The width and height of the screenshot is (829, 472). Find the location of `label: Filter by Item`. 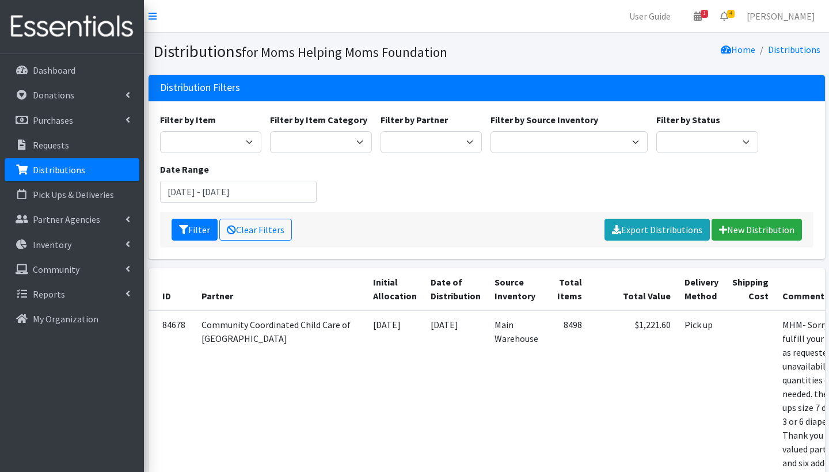

label: Filter by Item is located at coordinates (188, 120).